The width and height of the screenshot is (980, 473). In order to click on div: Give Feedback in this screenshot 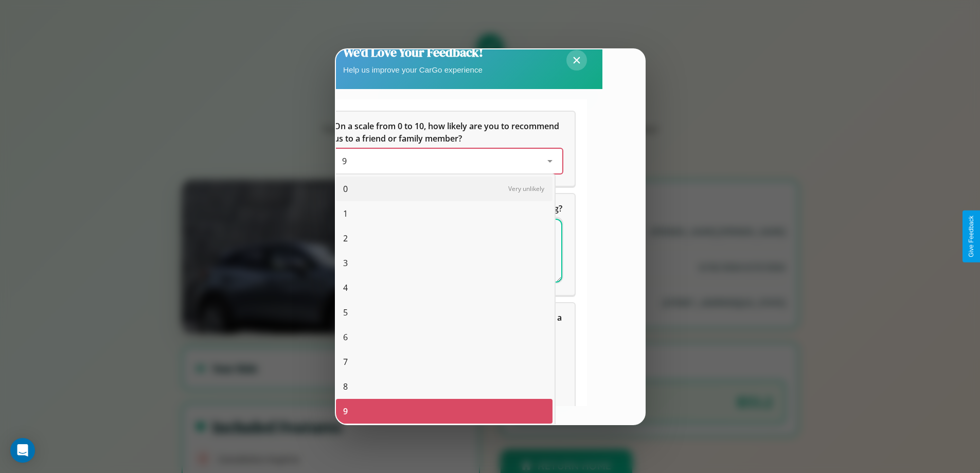, I will do `click(972, 236)`.